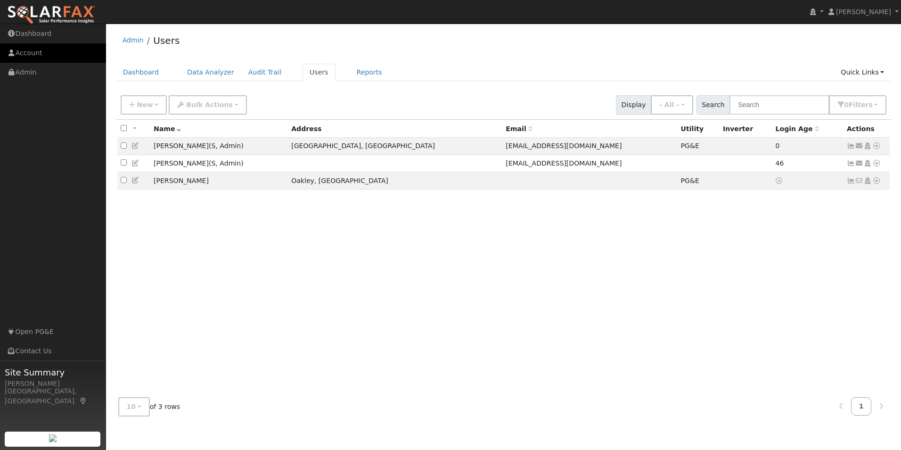  What do you see at coordinates (141, 72) in the screenshot?
I see `a: Dashboard` at bounding box center [141, 72].